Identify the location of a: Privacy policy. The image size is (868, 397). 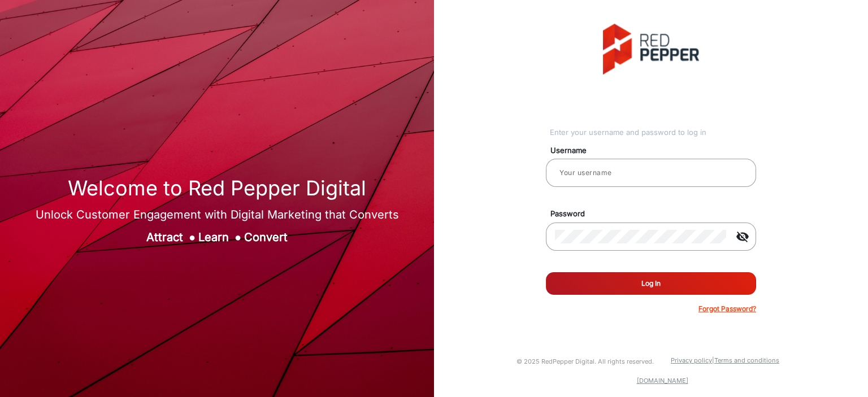
(692, 360).